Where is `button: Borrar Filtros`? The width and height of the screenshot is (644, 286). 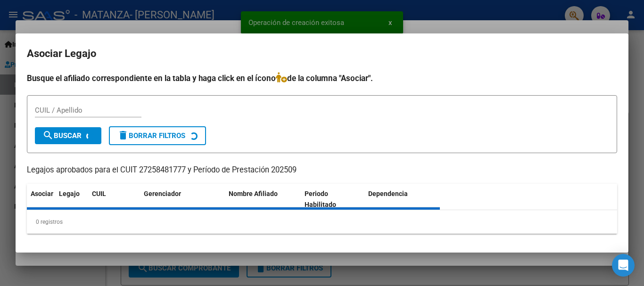 button: Borrar Filtros is located at coordinates (157, 136).